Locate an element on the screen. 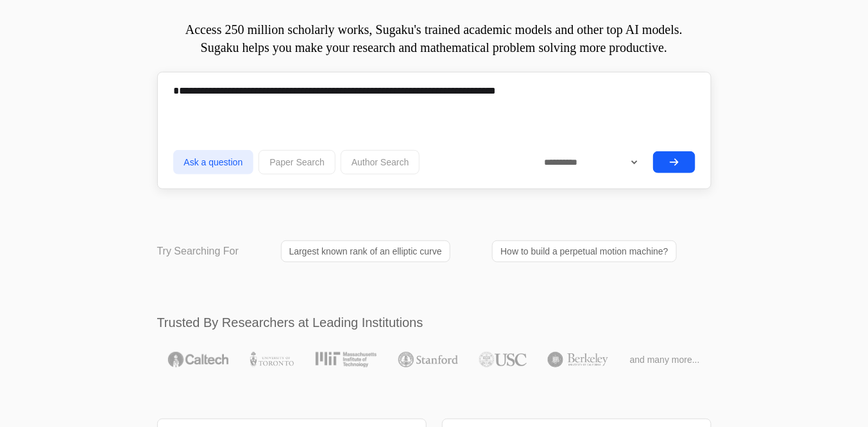  img: University of Toronto is located at coordinates (272, 360).